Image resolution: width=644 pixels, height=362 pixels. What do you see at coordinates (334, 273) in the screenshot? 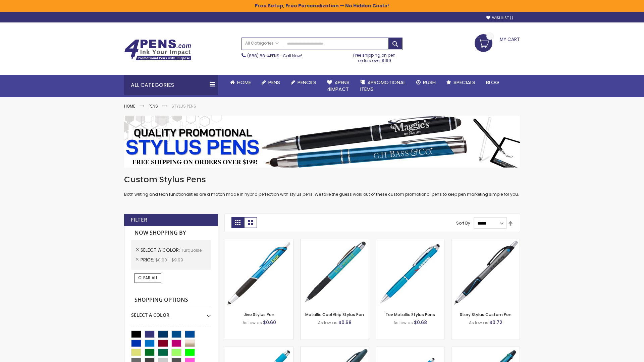
I see `img: Metallic Cool Grip Stylus Pen-Blue - Turquoise` at bounding box center [334, 273].